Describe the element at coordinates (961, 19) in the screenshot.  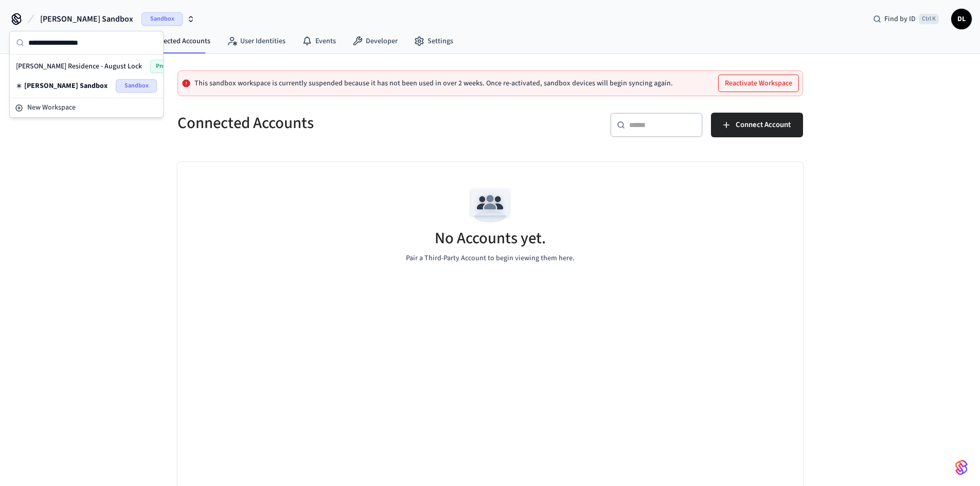
I see `button: DL` at that location.